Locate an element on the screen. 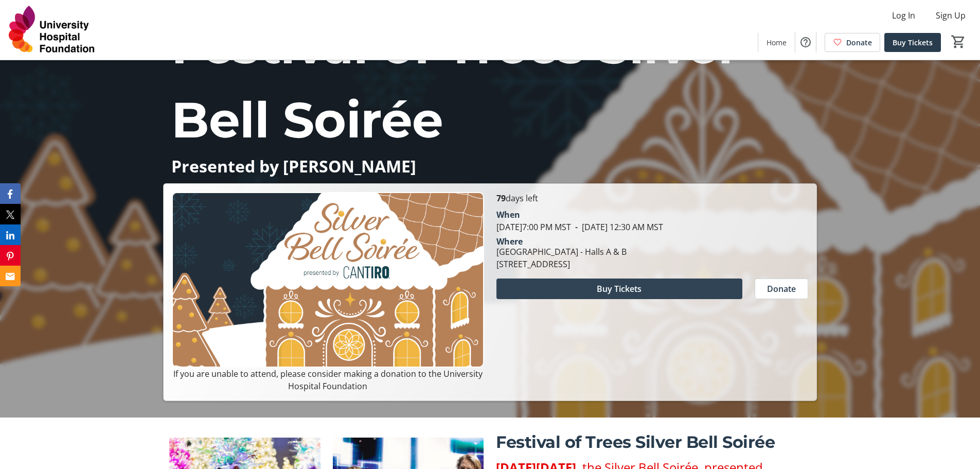  button: Help is located at coordinates (806, 42).